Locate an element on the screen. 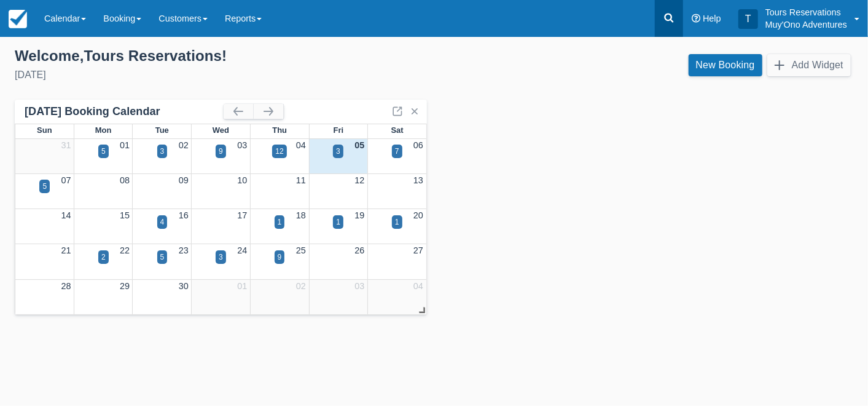 This screenshot has height=406, width=868. a: 24 is located at coordinates (242, 250).